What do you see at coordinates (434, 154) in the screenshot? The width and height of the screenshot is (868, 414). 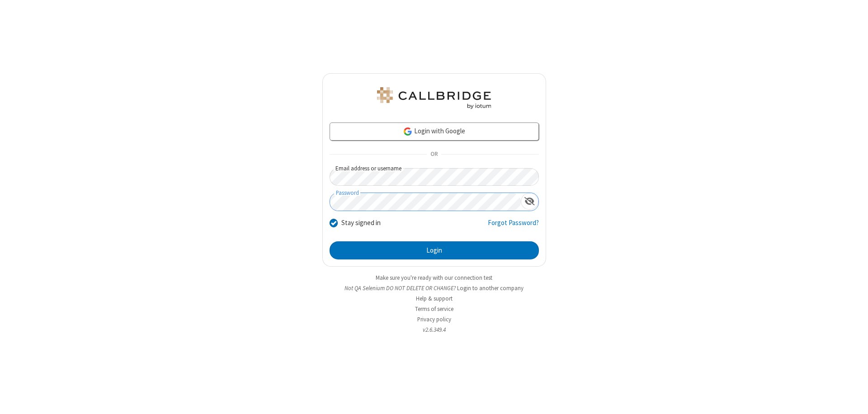 I see `span: OR` at bounding box center [434, 154].